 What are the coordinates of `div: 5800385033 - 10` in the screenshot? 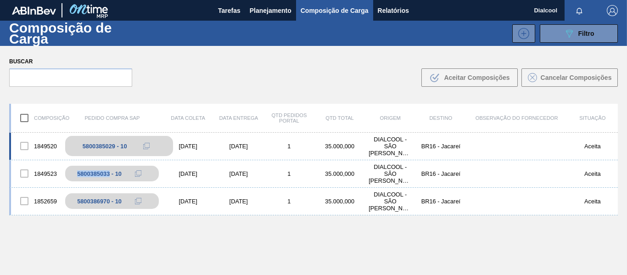 It's located at (99, 173).